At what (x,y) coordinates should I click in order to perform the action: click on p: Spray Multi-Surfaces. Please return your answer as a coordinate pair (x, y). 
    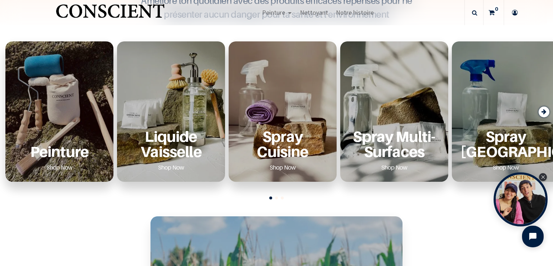
    Looking at the image, I should click on (394, 144).